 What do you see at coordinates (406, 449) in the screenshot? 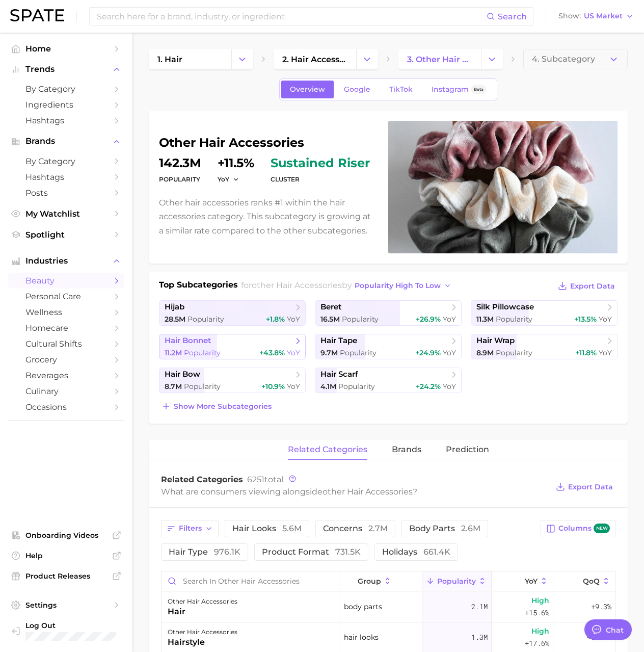
I see `span: brands` at bounding box center [406, 449].